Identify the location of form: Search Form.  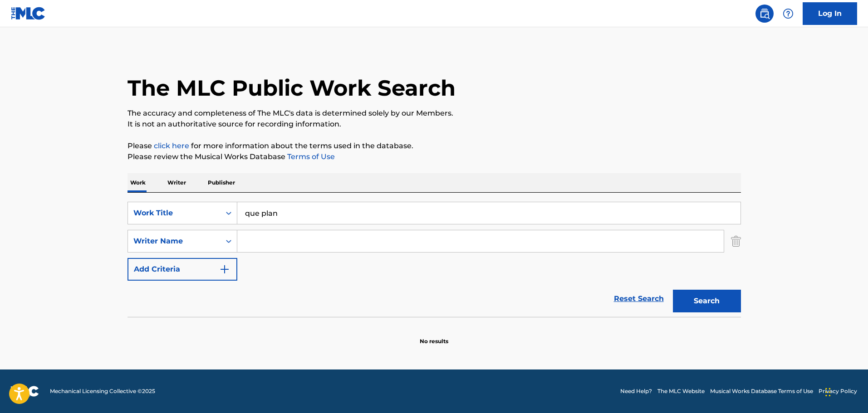
(434, 259).